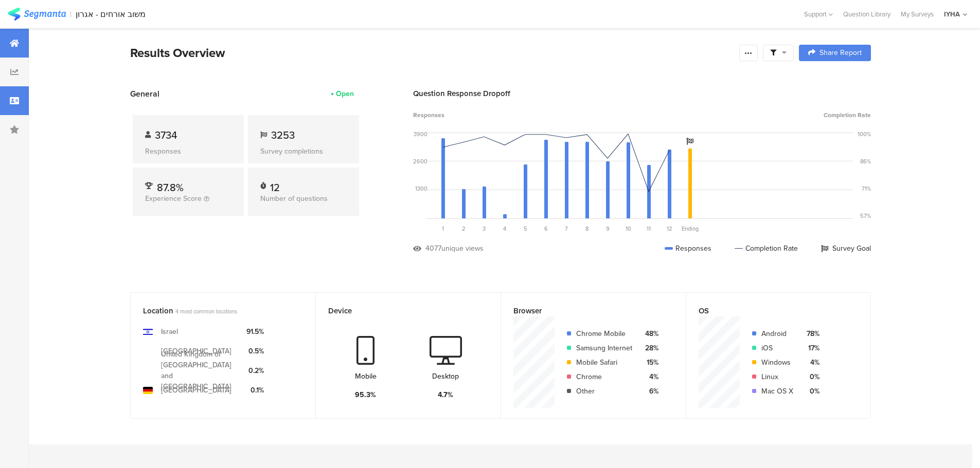 Image resolution: width=980 pixels, height=468 pixels. What do you see at coordinates (255, 332) in the screenshot?
I see `div: 91.5%` at bounding box center [255, 332].